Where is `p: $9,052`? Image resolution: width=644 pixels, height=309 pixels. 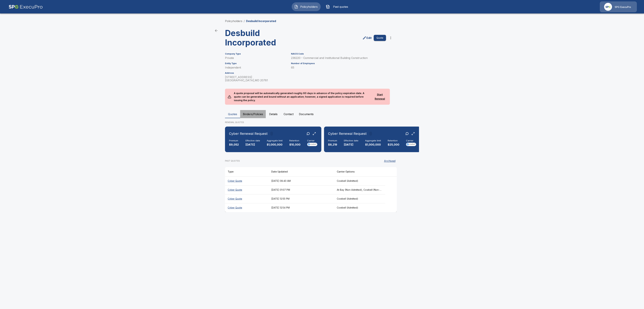 p: $9,052 is located at coordinates (234, 145).